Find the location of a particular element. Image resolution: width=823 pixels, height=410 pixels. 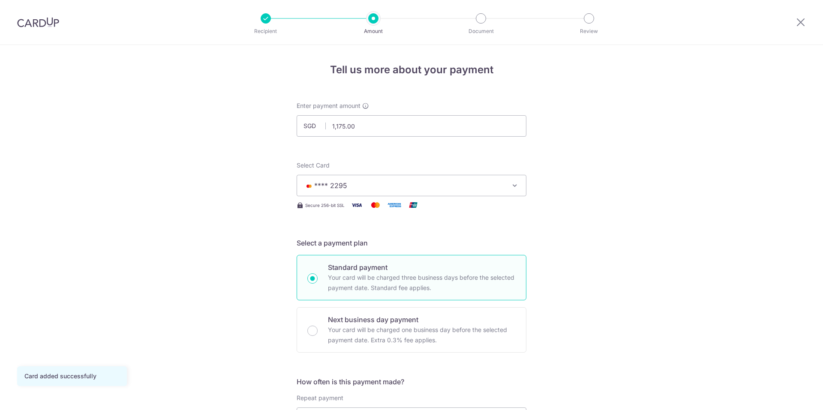

label: Repeat payment is located at coordinates (320, 398).